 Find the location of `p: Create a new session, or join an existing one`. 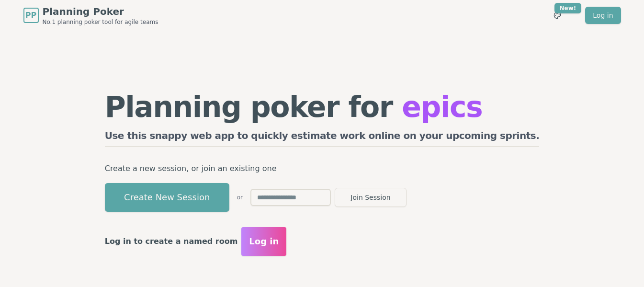

p: Create a new session, or join an existing one is located at coordinates (322, 169).